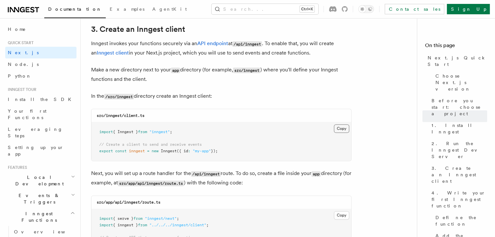 The image size is (495, 237). What do you see at coordinates (459, 107) in the screenshot?
I see `span: Before you start: choose a project` at bounding box center [459, 107].